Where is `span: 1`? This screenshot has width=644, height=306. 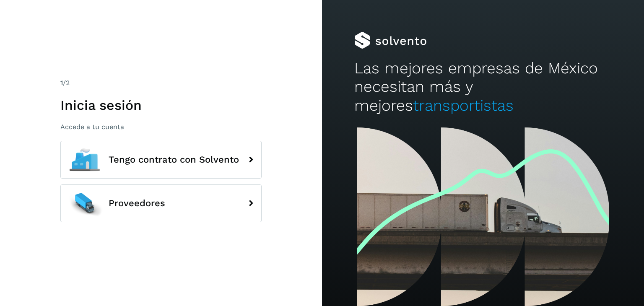
span: 1 is located at coordinates (62, 83).